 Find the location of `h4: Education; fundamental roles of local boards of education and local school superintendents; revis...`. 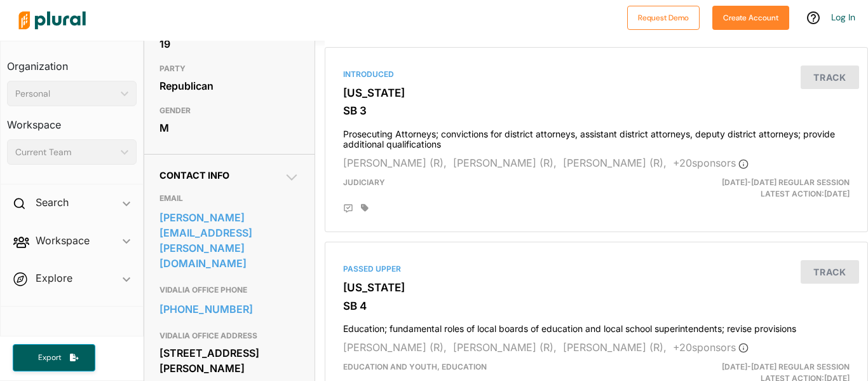

h4: Education; fundamental roles of local boards of education and local school superintendents; revis... is located at coordinates (596, 326).